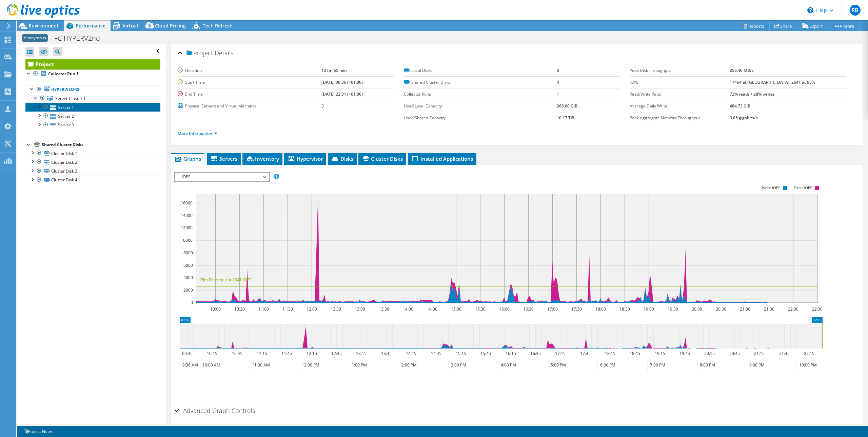 Image resolution: width=868 pixels, height=437 pixels. What do you see at coordinates (187, 353) in the screenshot?
I see `text: 09:45` at bounding box center [187, 353].